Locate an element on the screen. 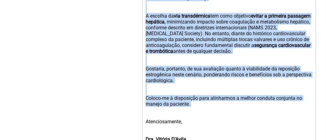  strong: via transdérmica is located at coordinates (192, 16).